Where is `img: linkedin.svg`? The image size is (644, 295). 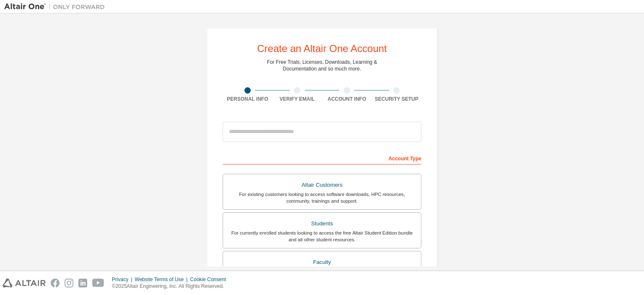
img: linkedin.svg is located at coordinates (83, 283).